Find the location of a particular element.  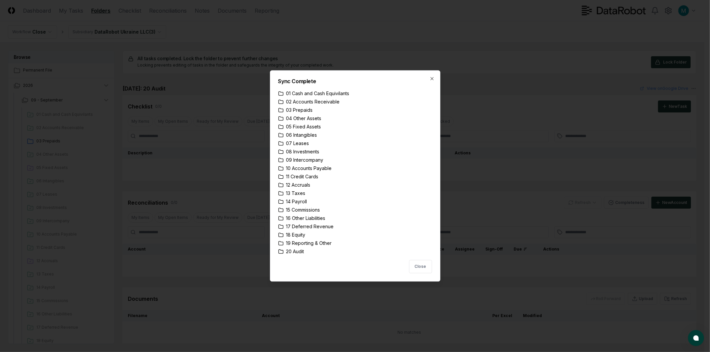

span: 12 Accruals is located at coordinates (298, 185).